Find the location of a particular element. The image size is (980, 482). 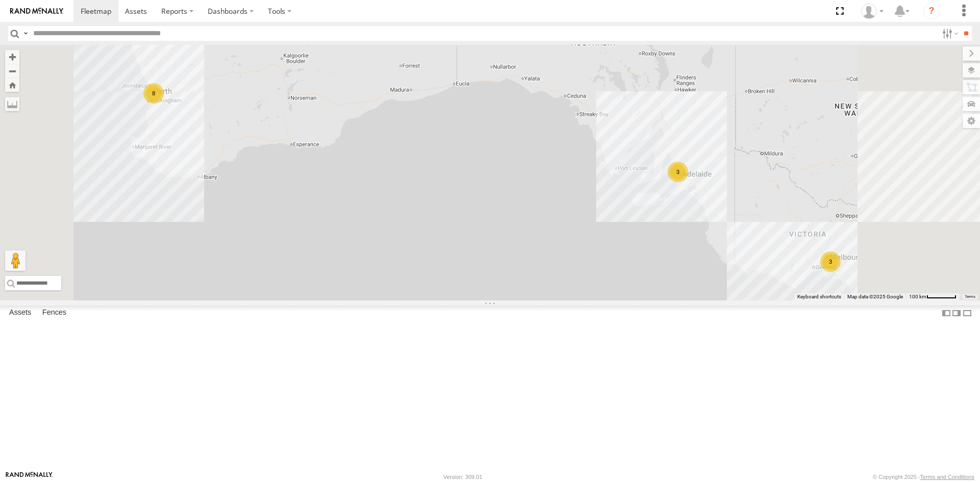

img: rand-logo.svg is located at coordinates (37, 11).